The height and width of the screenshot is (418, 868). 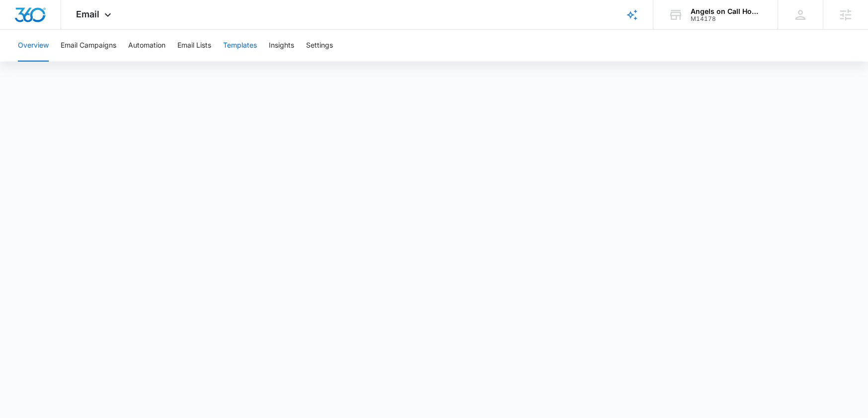 What do you see at coordinates (33, 45) in the screenshot?
I see `button: Overview` at bounding box center [33, 45].